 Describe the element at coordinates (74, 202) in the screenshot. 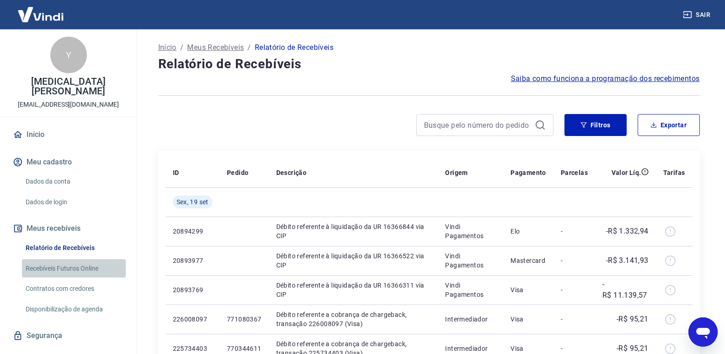

I see `a: Dados de login` at that location.